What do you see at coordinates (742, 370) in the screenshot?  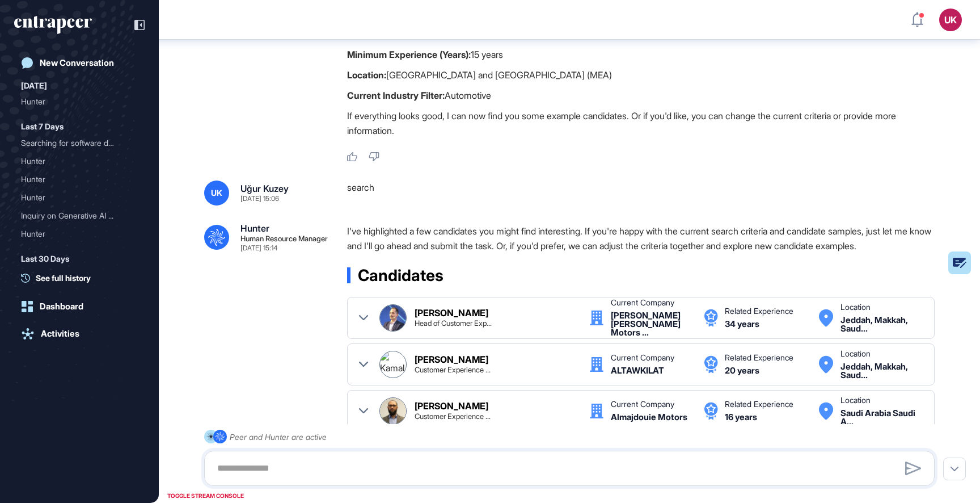 I see `div: 20 years` at bounding box center [742, 370].